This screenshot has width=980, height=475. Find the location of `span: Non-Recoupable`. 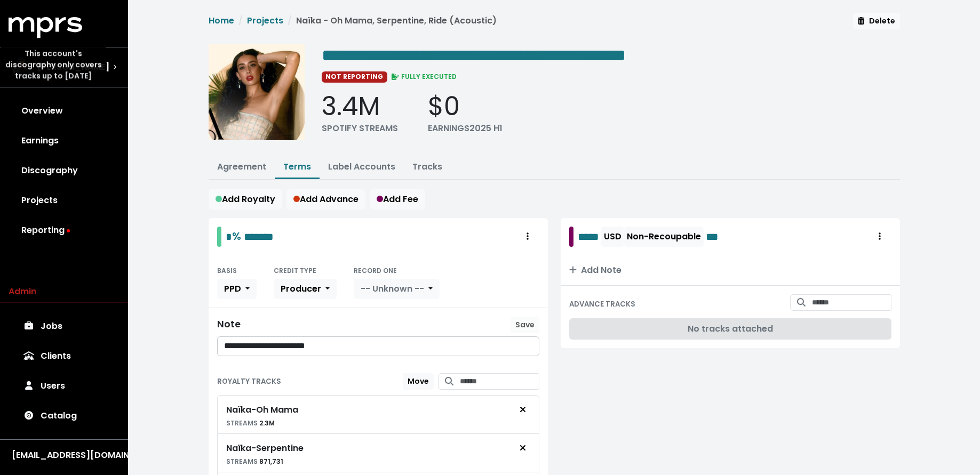

span: Non-Recoupable is located at coordinates (663, 236).